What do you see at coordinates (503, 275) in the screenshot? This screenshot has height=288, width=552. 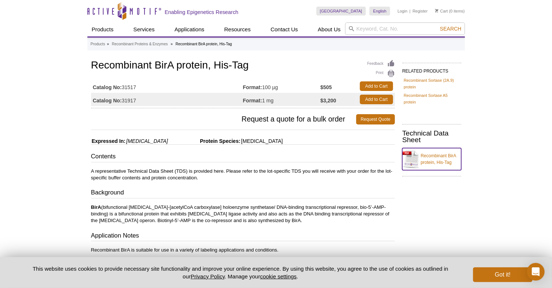 I see `button: Got it!` at bounding box center [503, 275].